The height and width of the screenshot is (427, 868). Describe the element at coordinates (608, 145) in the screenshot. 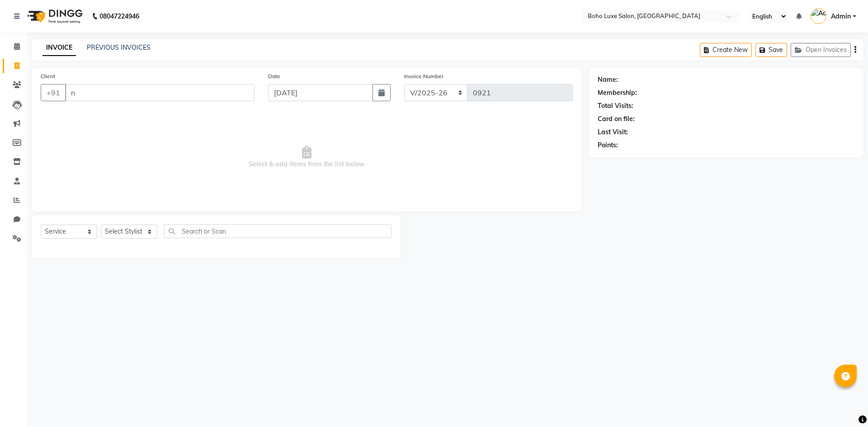

I see `div: Points:` at that location.